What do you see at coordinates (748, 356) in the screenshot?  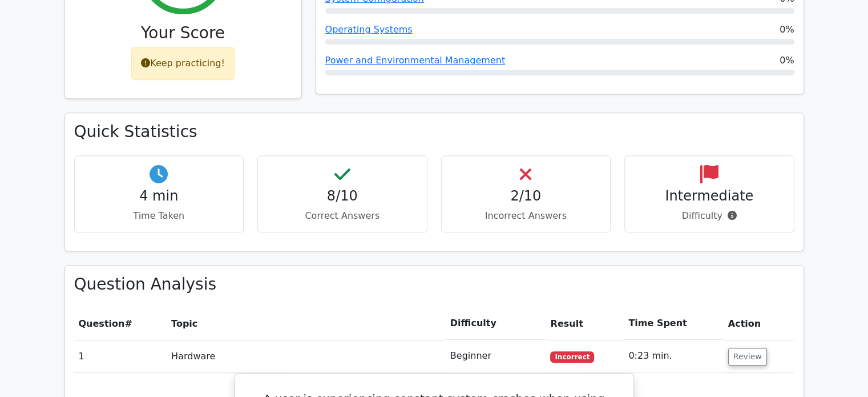 I see `button: Review` at bounding box center [748, 356].